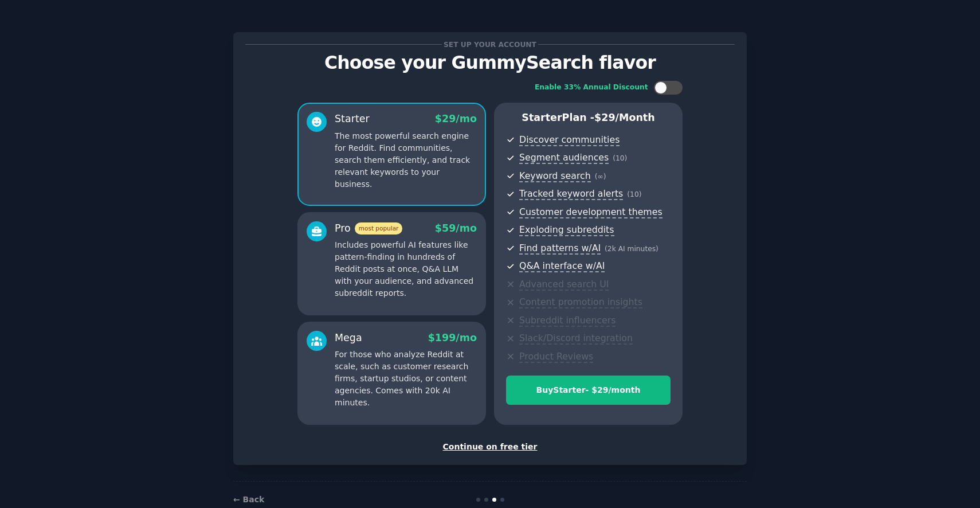 The width and height of the screenshot is (980, 508). I want to click on div: Mega, so click(348, 337).